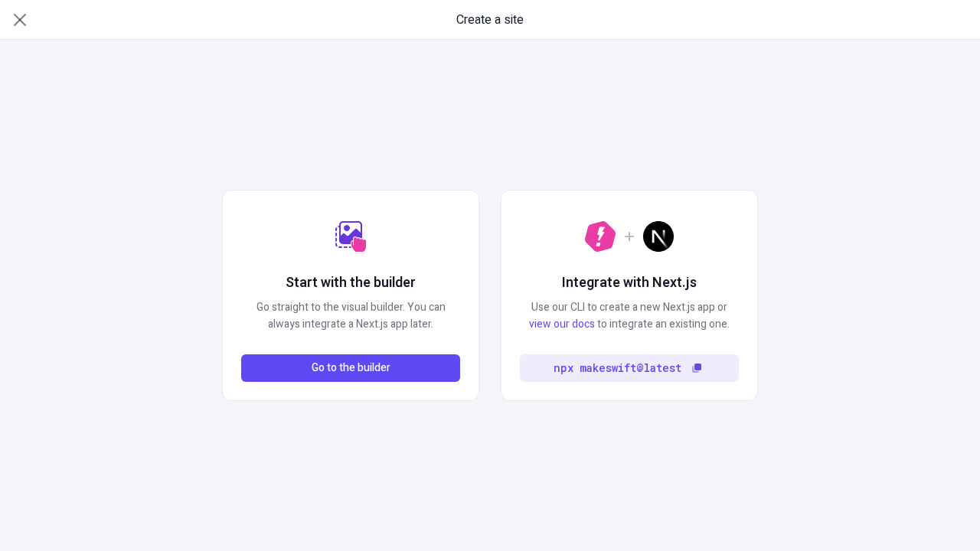 This screenshot has width=980, height=551. Describe the element at coordinates (629, 316) in the screenshot. I see `p: Use our CLI to create a new Next.js app or to integrate an existing one.` at that location.